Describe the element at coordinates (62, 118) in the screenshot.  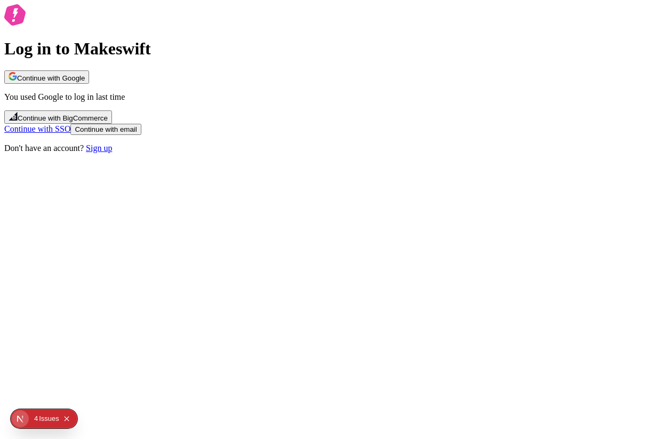
I see `span: Continue with BigCommerce` at that location.